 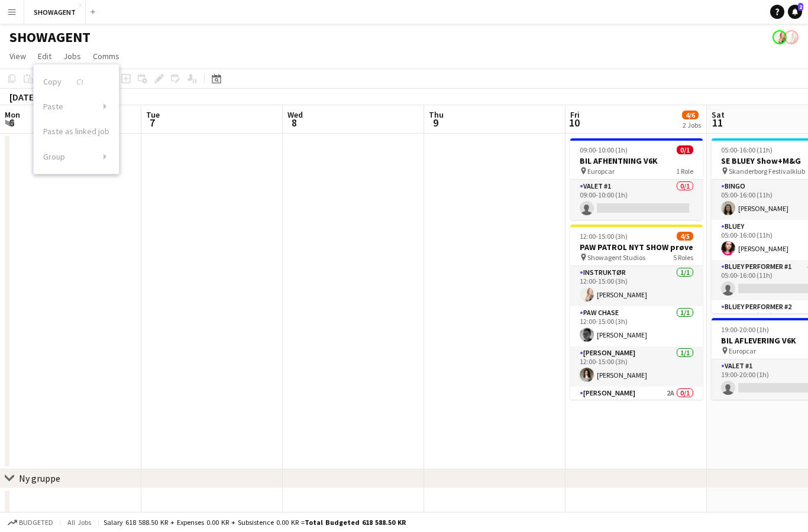 I want to click on span: Tue, so click(x=153, y=115).